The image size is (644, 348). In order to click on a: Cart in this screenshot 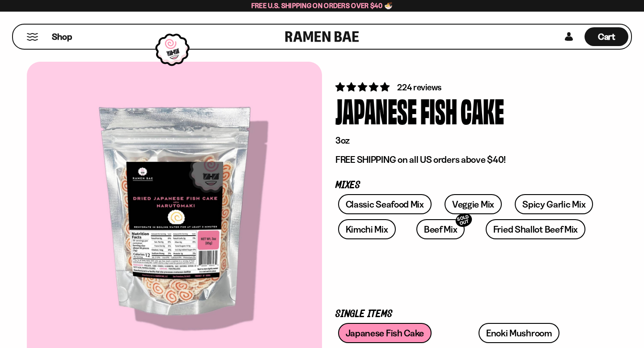, I will do `click(606, 37)`.